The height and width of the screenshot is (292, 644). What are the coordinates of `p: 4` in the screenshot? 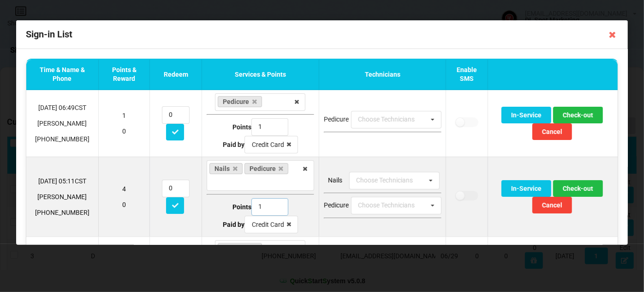 It's located at (124, 189).